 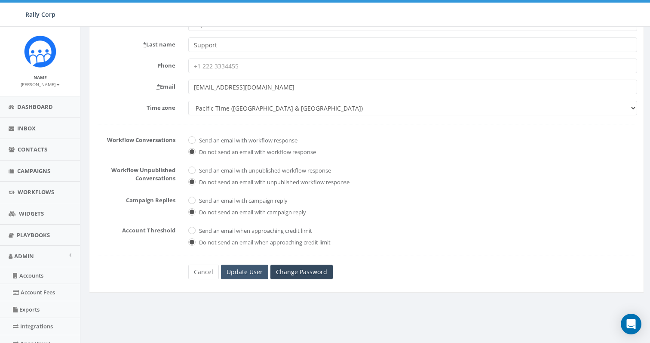 I want to click on label: Do not send an email when approaching credit limit, so click(x=264, y=243).